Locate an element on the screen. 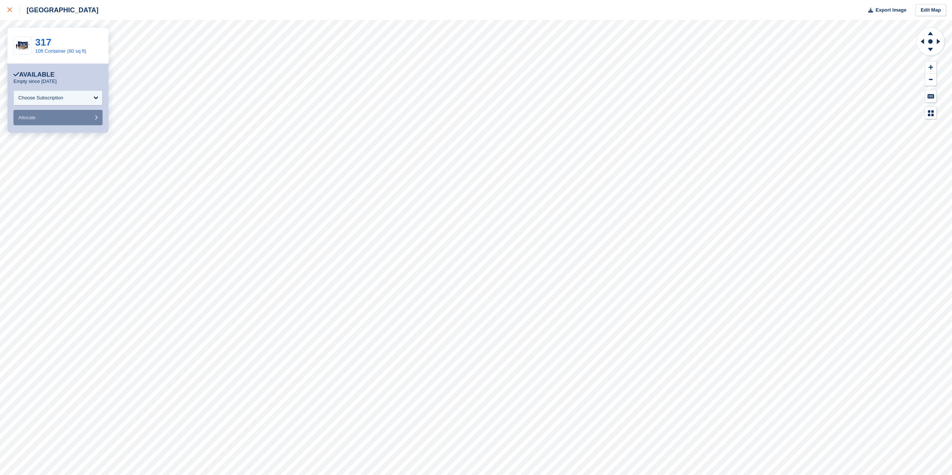  div: Available is located at coordinates (34, 75).